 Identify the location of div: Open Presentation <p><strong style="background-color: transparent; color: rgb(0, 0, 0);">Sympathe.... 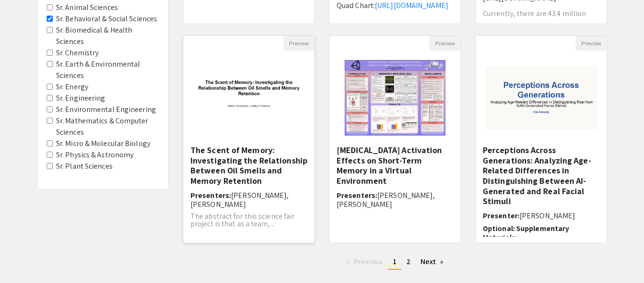
(395, 139).